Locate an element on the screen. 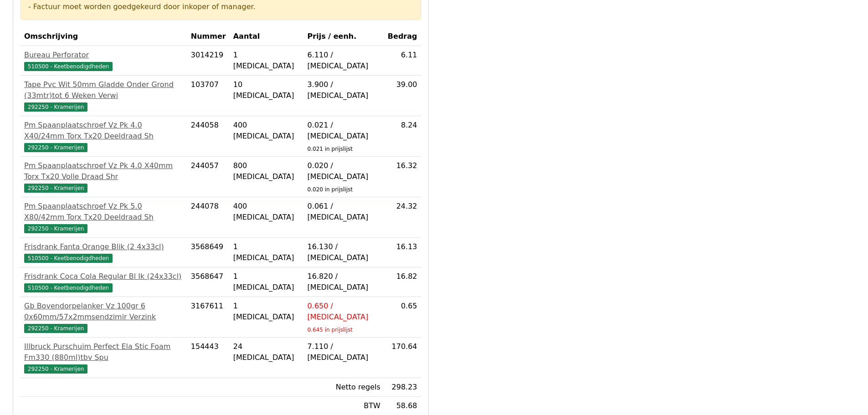 The image size is (868, 415). td: 3568647 is located at coordinates (208, 282).